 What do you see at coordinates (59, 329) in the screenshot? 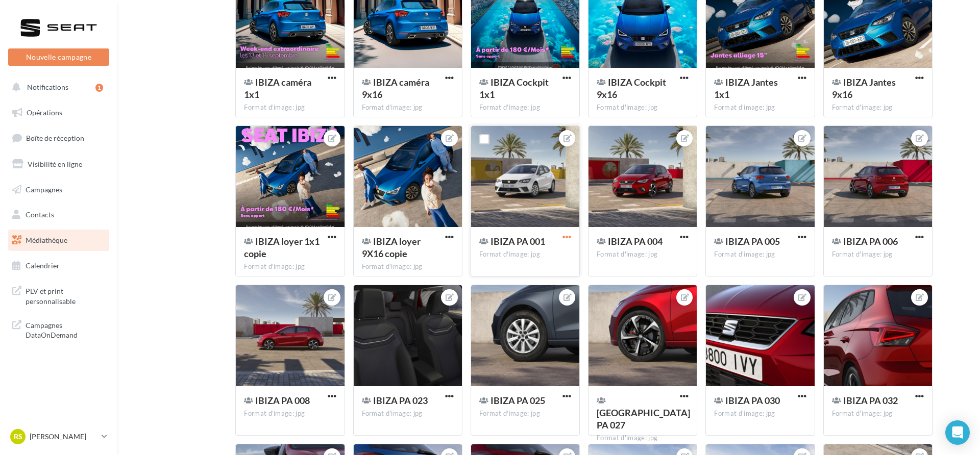
I see `a: Campagnes DataOnDemand` at bounding box center [59, 329].